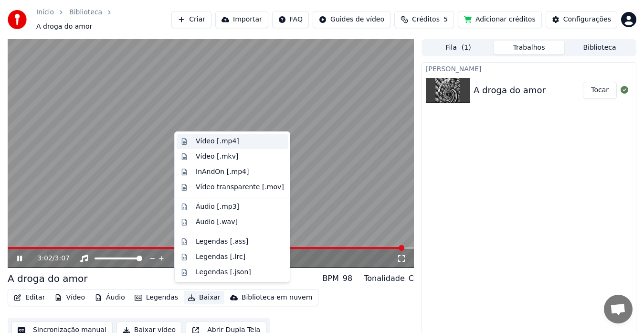 The image size is (644, 333). Describe the element at coordinates (30, 297) in the screenshot. I see `button: Editar` at that location.